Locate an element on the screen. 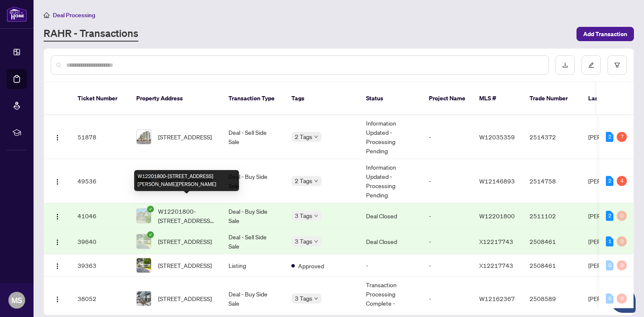 This screenshot has height=317, width=644. div: 1 is located at coordinates (609, 241).